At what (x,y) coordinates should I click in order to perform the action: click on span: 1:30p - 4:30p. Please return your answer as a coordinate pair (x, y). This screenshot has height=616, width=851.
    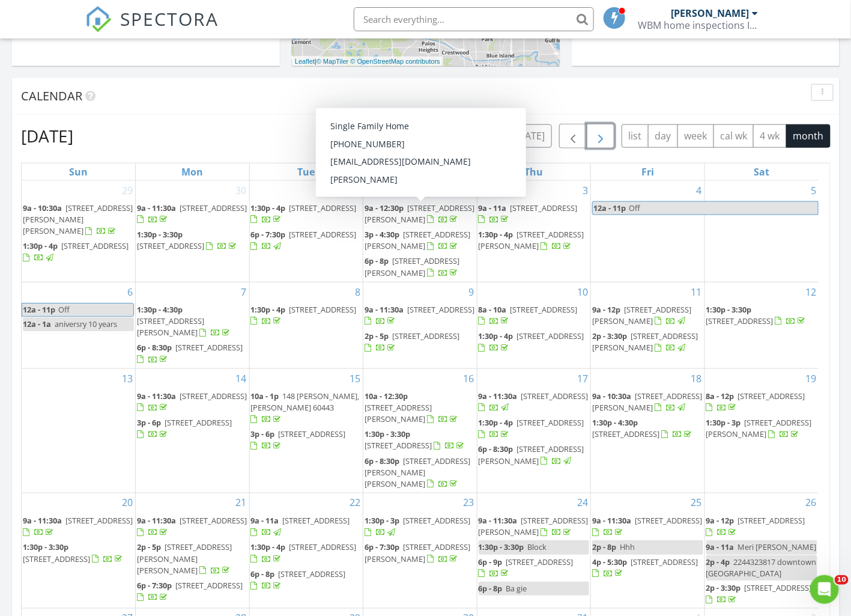
    Looking at the image, I should click on (615, 423).